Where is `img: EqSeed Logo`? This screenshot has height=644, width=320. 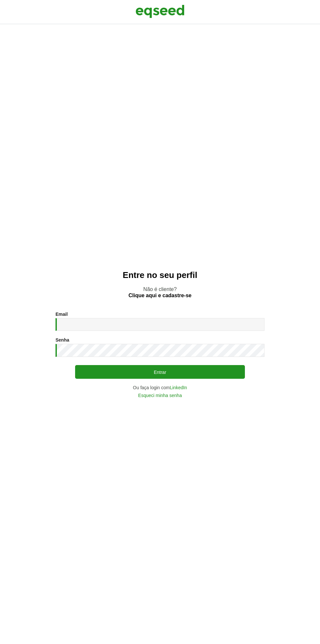
img: EqSeed Logo is located at coordinates (160, 11).